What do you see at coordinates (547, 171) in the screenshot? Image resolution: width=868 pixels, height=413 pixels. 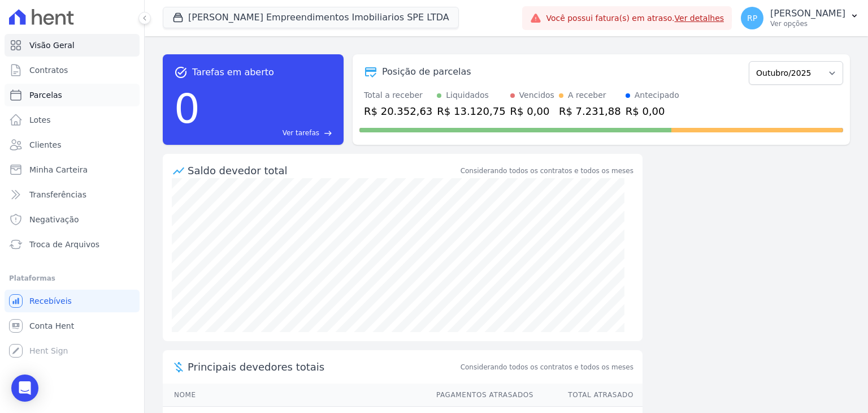 I see `div: Considerando todos os contratos e todos os meses` at bounding box center [547, 171].